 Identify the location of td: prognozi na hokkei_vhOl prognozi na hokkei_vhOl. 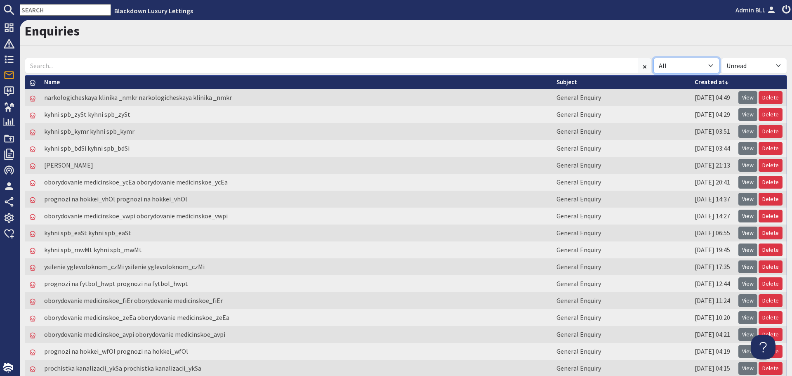
(296, 199).